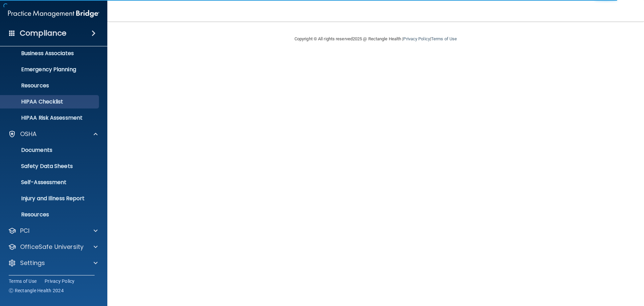 The height and width of the screenshot is (306, 644). Describe the element at coordinates (50, 69) in the screenshot. I see `p: Emergency Planning` at that location.